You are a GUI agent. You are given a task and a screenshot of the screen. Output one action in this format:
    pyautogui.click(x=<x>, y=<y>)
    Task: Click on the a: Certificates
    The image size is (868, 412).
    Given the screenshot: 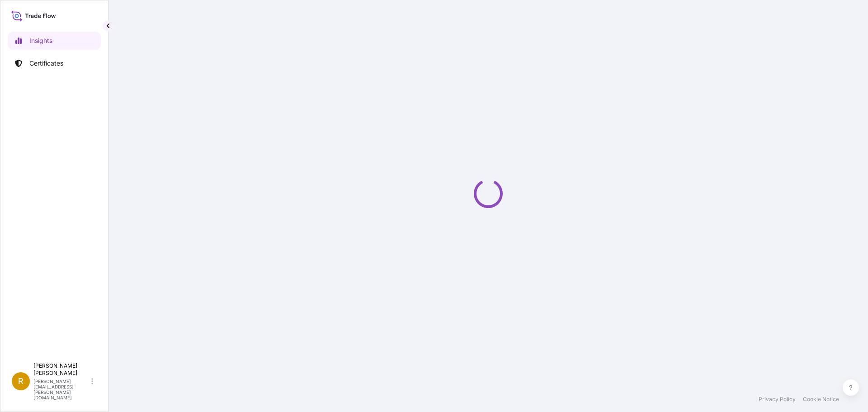 What is the action you would take?
    pyautogui.click(x=54, y=63)
    